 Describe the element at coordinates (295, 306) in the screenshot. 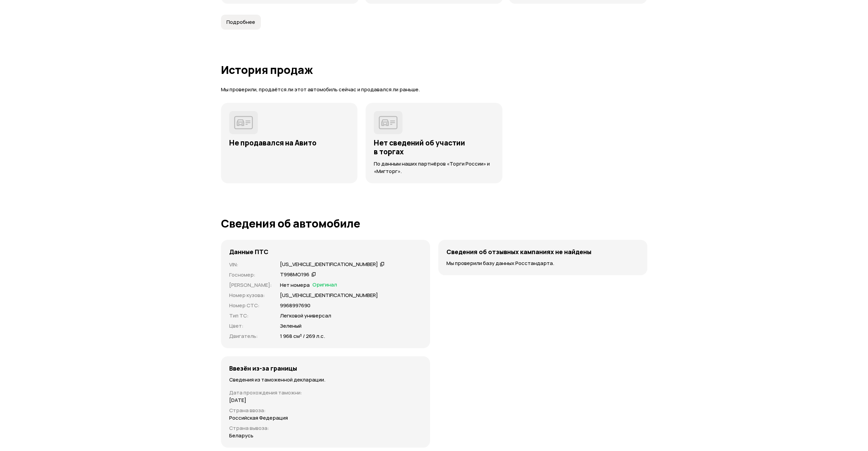

I see `p: 9968997690` at that location.